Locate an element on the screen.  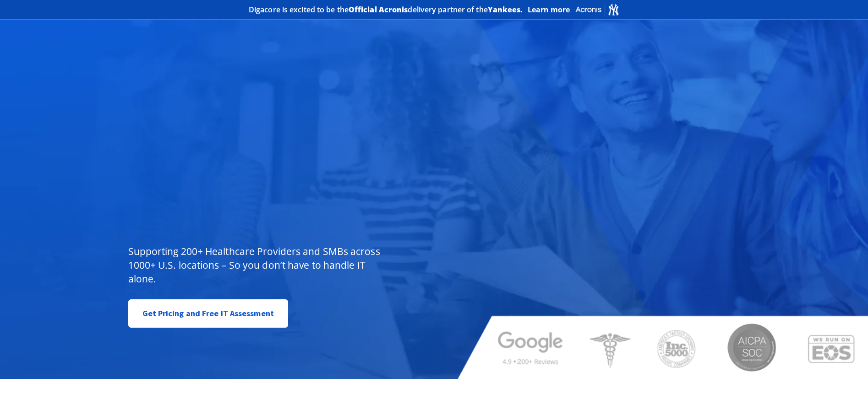
h2: Digacore is excited to be the delivery partner of the is located at coordinates (386, 9).